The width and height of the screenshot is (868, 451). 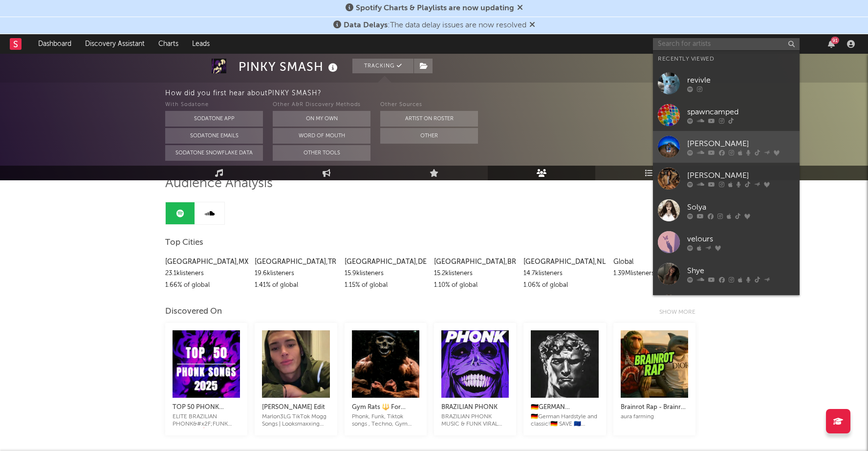 What do you see at coordinates (214, 153) in the screenshot?
I see `button: Sodatone Snowflake Data` at bounding box center [214, 153].